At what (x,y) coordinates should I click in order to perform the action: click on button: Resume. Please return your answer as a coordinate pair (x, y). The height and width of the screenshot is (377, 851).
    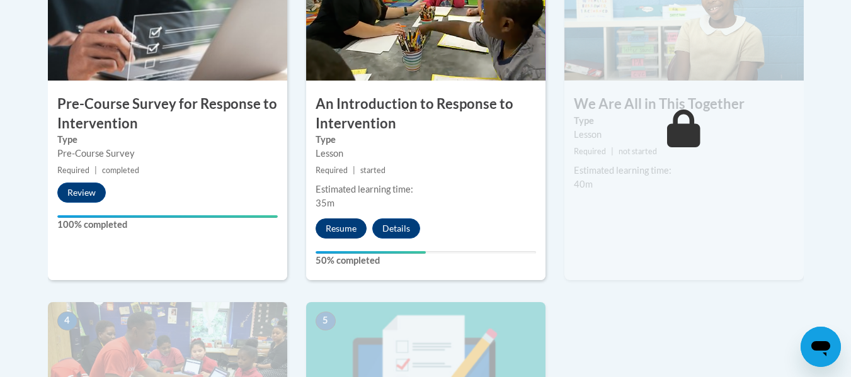
    Looking at the image, I should click on (341, 229).